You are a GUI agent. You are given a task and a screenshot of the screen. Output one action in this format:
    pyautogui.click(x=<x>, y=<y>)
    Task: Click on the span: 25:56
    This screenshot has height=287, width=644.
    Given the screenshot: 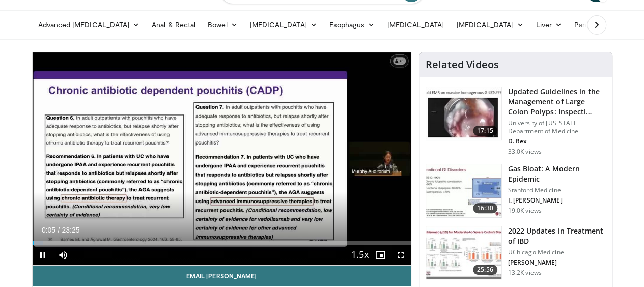 What is the action you would take?
    pyautogui.click(x=485, y=270)
    